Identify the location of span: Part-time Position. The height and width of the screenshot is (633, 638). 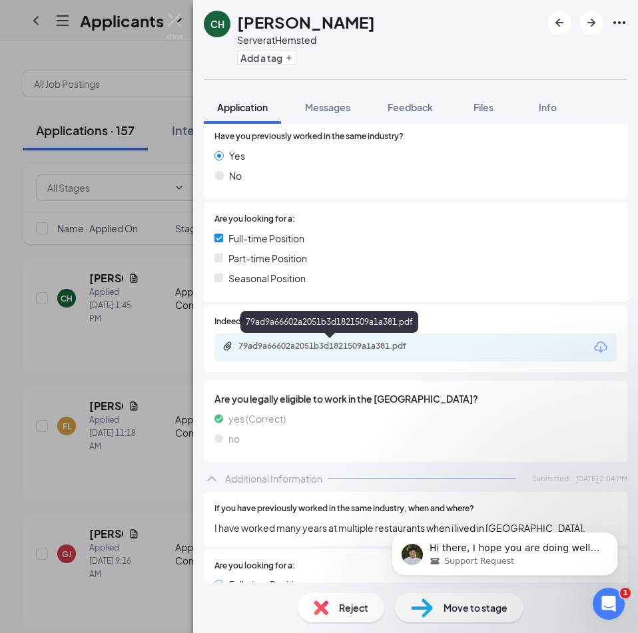
(268, 258).